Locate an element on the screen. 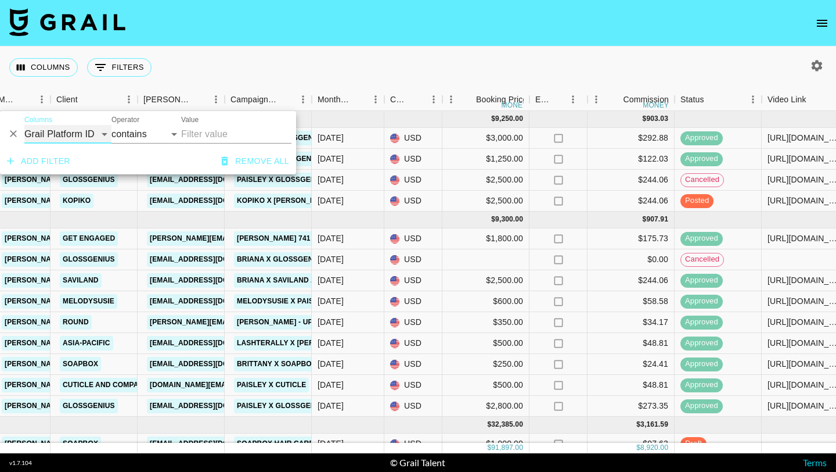 The image size is (836, 472). a: Melodysusie x Paisley Nail Drill is located at coordinates (303, 301).